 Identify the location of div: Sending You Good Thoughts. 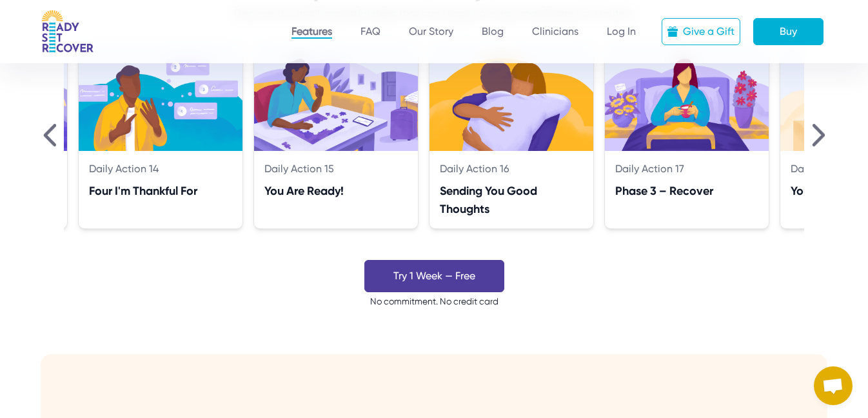
(511, 200).